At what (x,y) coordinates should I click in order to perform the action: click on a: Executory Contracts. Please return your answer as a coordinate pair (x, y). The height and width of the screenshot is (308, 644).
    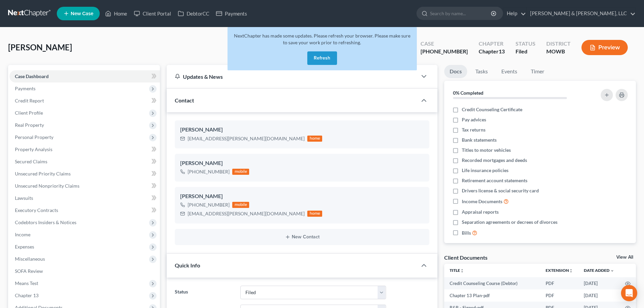
    Looking at the image, I should click on (85, 210).